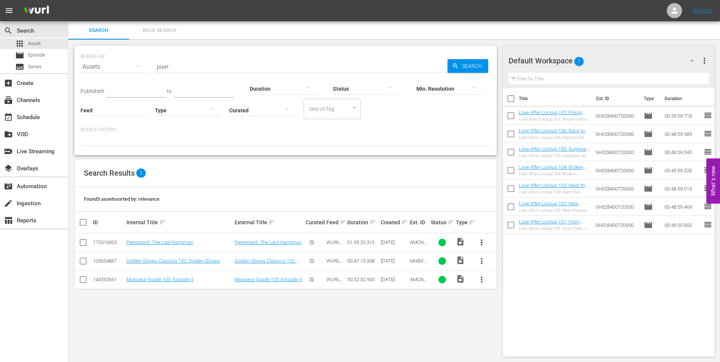 This screenshot has width=720, height=362. I want to click on div: 00:52:32.900, so click(363, 279).